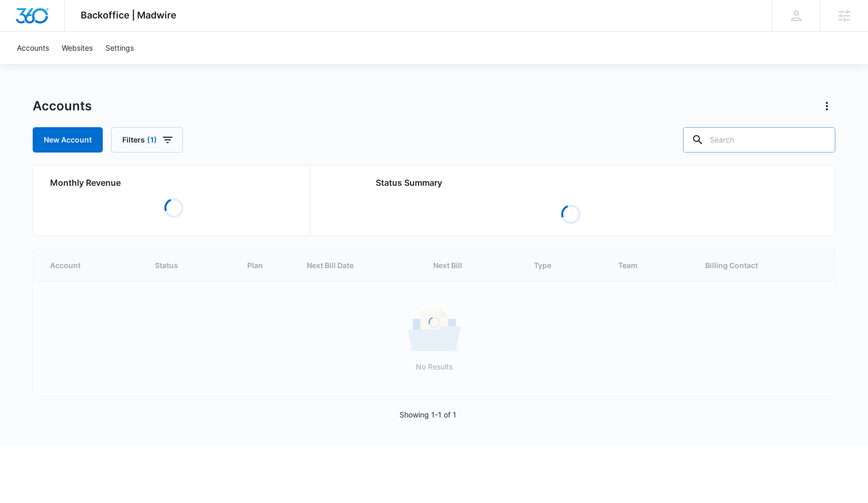 This screenshot has width=868, height=503. What do you see at coordinates (827, 106) in the screenshot?
I see `button: Actions` at bounding box center [827, 106].